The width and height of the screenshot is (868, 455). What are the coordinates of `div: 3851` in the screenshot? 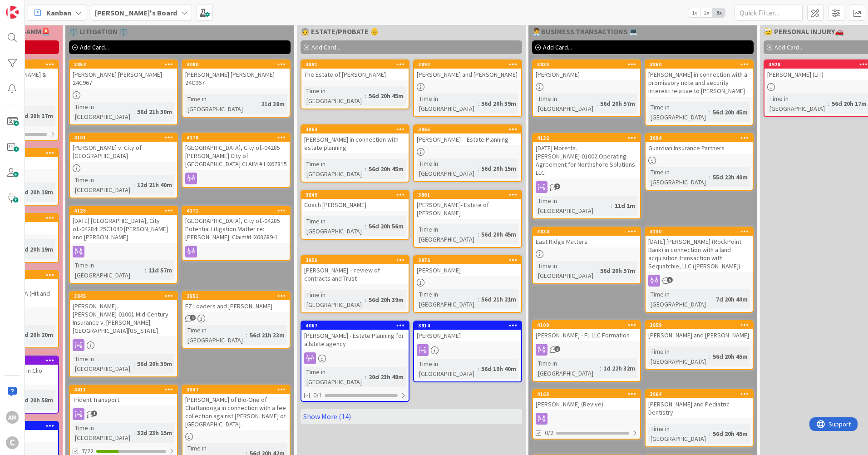 It's located at (236, 296).